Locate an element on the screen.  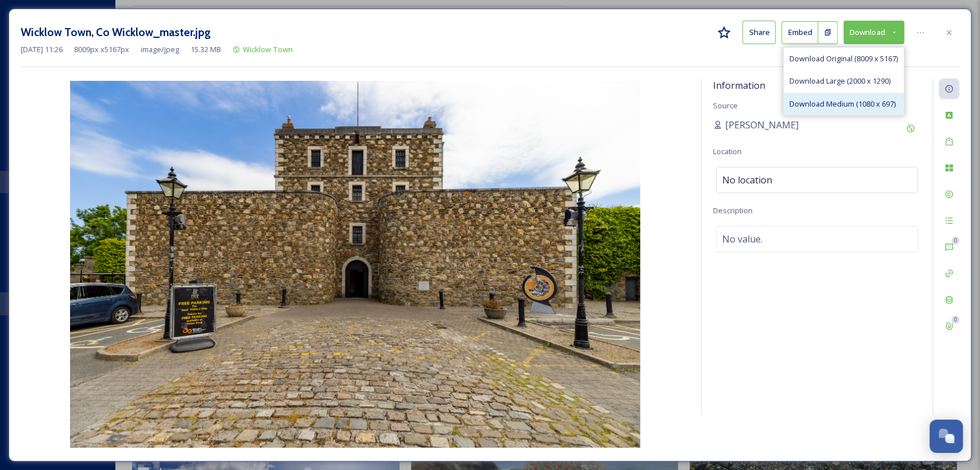
span: Wicklow Town is located at coordinates (268, 49).